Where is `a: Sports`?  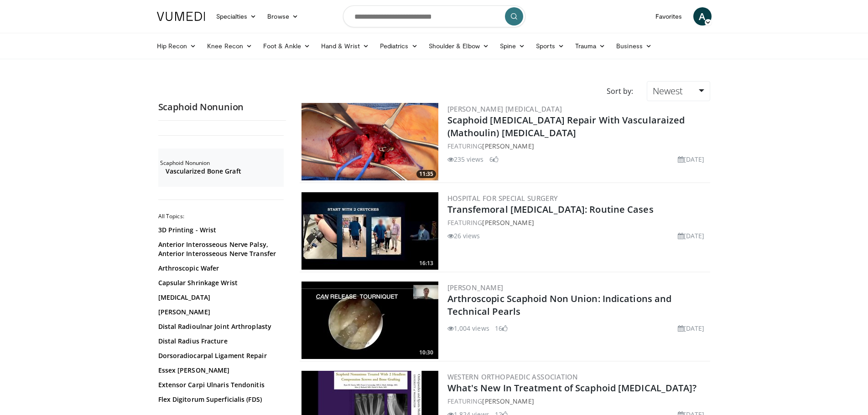 a: Sports is located at coordinates (550, 46).